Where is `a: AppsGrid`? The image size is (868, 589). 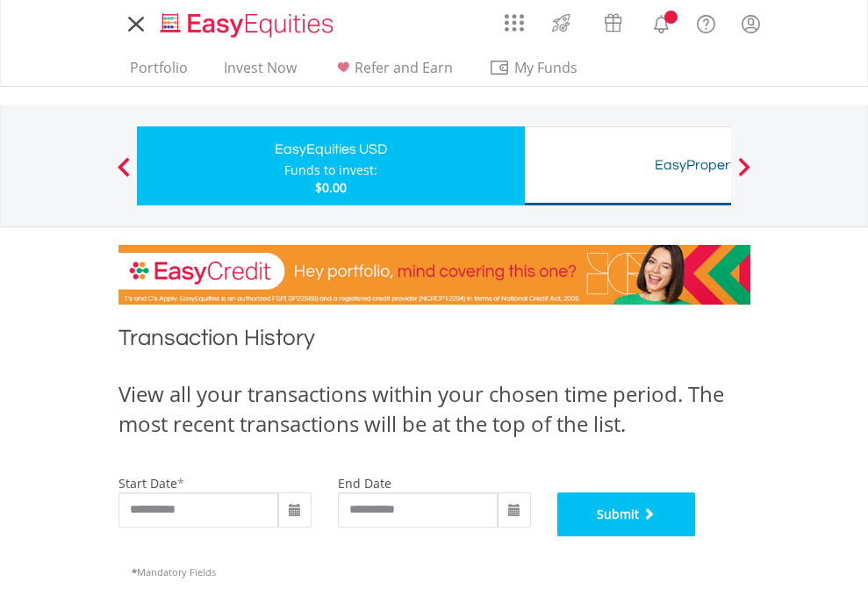
a: AppsGrid is located at coordinates (514, 19).